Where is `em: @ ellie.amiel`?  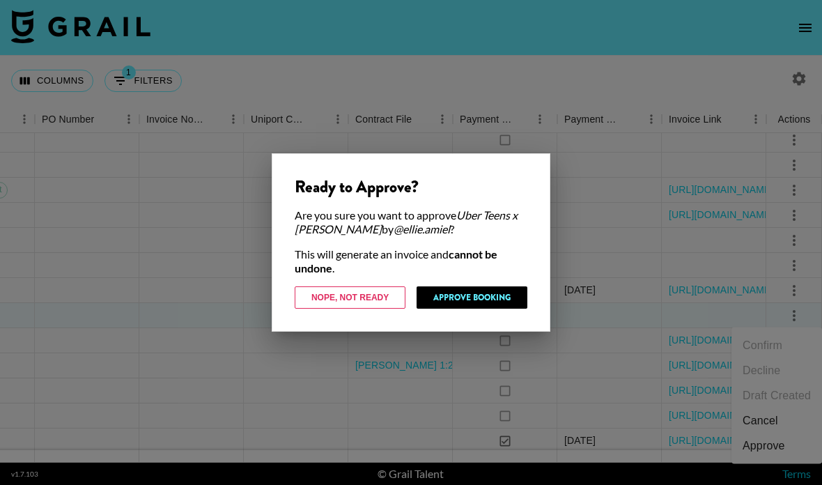 em: @ ellie.amiel is located at coordinates (422, 229).